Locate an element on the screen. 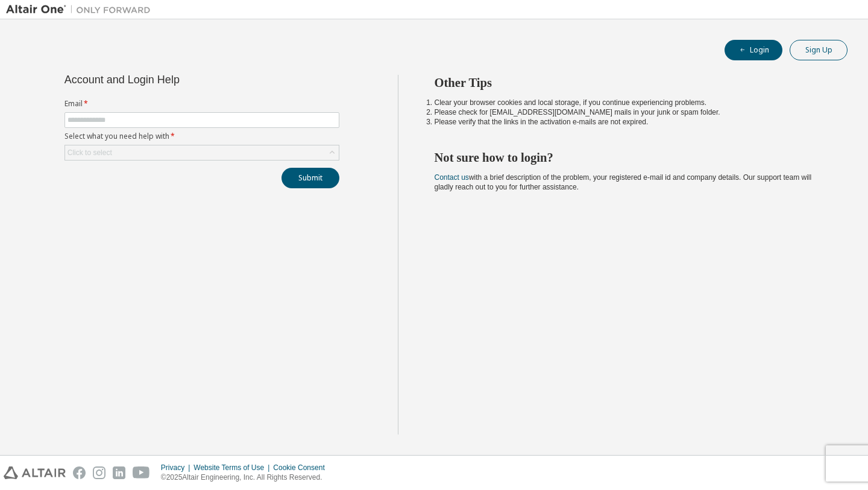 This screenshot has height=490, width=868. img: altair_logo.svg is located at coordinates (34, 472).